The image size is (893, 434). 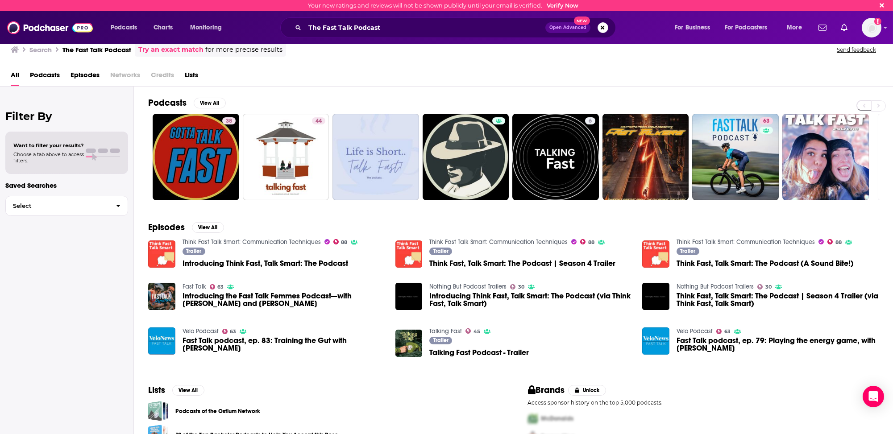 What do you see at coordinates (206, 28) in the screenshot?
I see `span: Monitoring` at bounding box center [206, 28].